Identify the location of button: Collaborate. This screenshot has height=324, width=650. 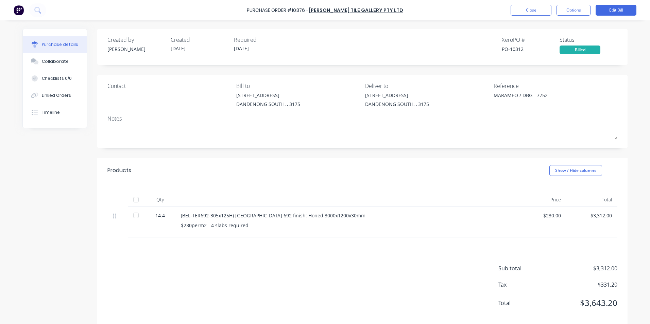
(55, 62).